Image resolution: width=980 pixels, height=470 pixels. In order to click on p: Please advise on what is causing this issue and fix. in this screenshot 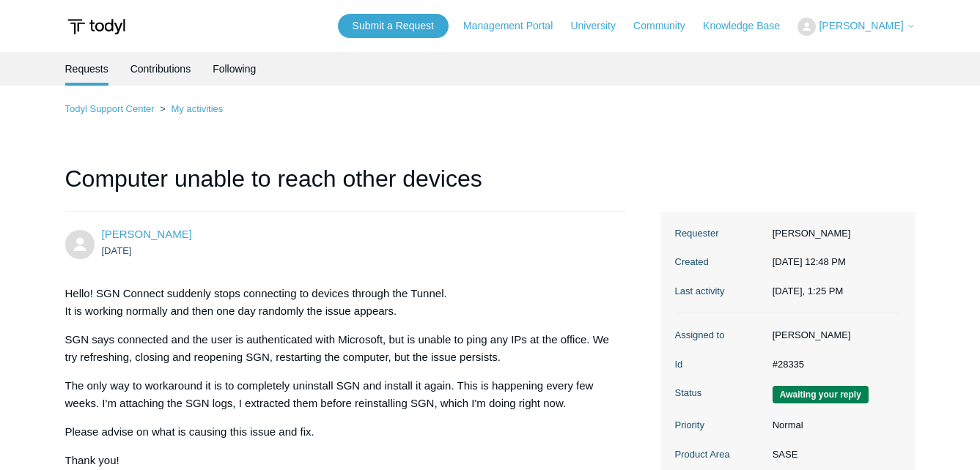, I will do `click(338, 432)`.